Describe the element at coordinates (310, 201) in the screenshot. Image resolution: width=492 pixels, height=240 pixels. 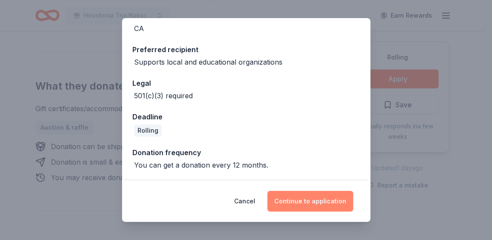
I see `button: Continue to application` at that location.